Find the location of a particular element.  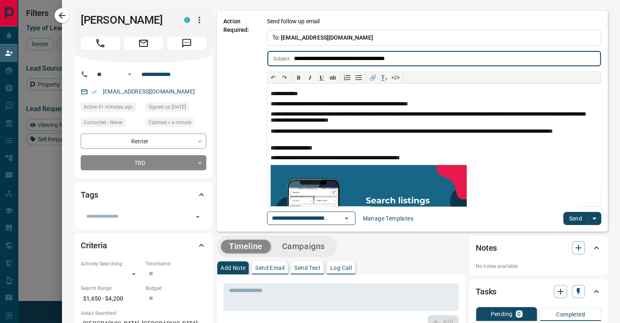

p: Subject: is located at coordinates (282, 59).